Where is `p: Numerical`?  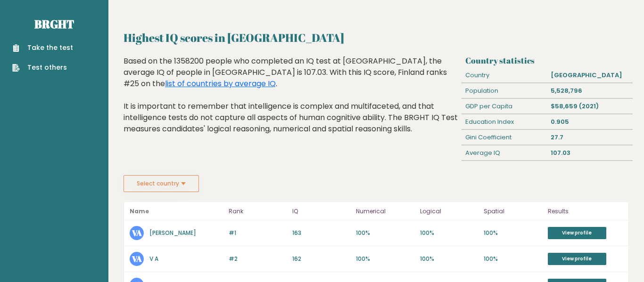
p: Numerical is located at coordinates (385, 212).